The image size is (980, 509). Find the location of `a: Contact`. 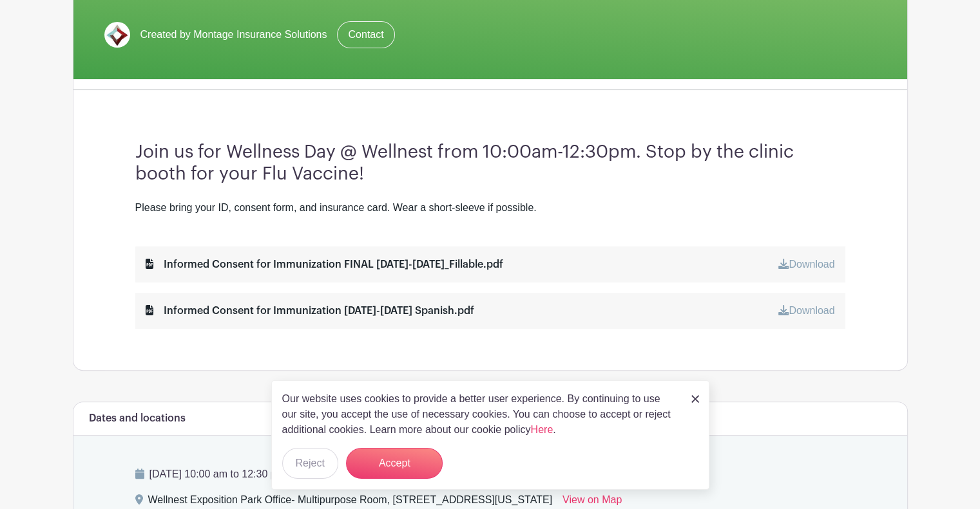

a: Contact is located at coordinates (366, 35).